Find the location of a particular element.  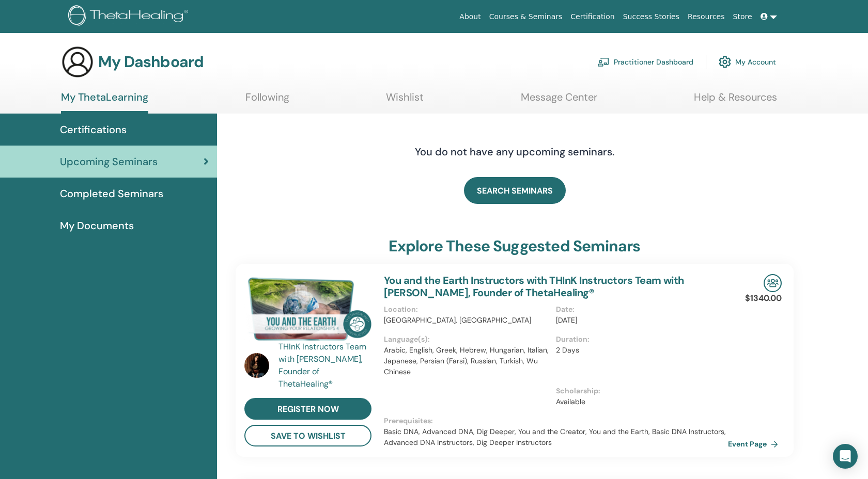

img: In-Person Seminar is located at coordinates (773, 283).